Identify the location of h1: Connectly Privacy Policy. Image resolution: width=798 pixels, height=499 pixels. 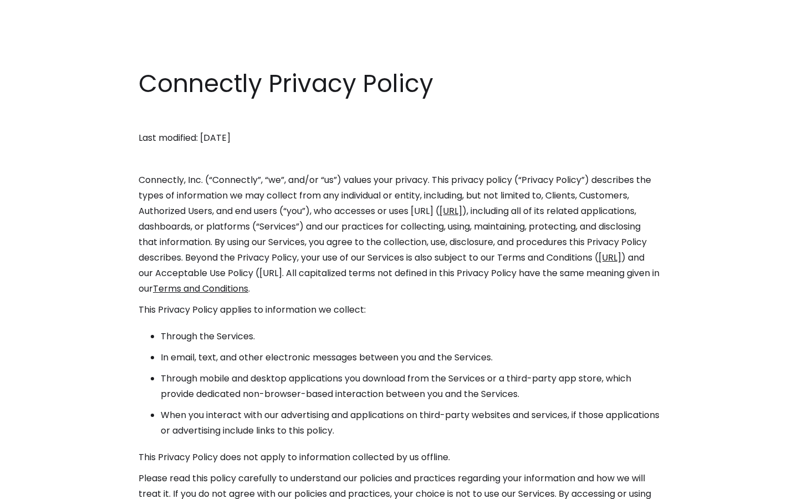
(399, 84).